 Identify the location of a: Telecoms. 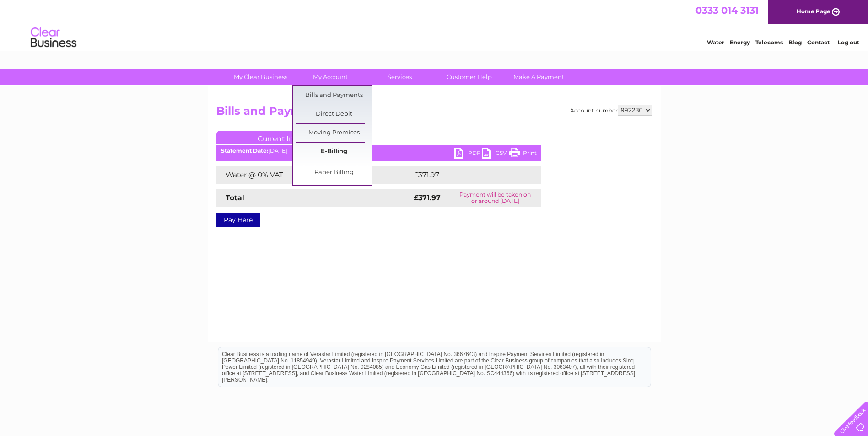
(769, 42).